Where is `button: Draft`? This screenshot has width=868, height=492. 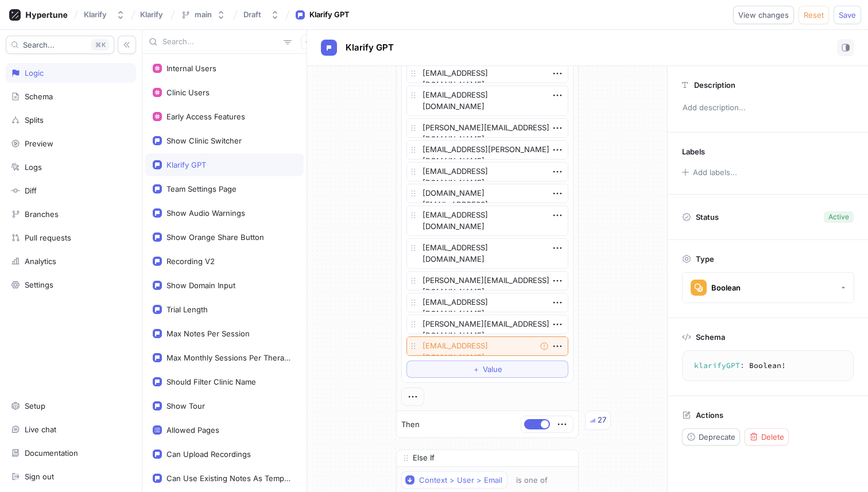 button: Draft is located at coordinates (261, 14).